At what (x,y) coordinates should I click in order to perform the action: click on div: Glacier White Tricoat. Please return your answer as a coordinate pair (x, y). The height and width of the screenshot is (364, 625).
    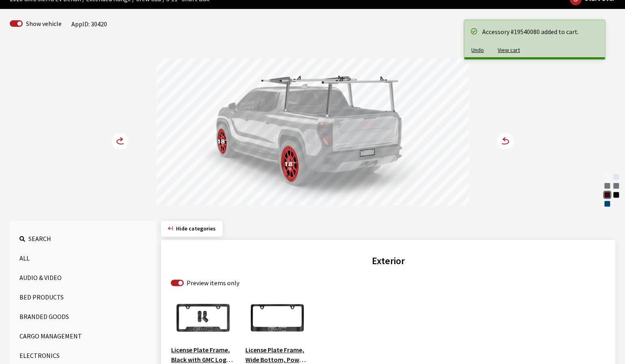
    Looking at the image, I should click on (616, 177).